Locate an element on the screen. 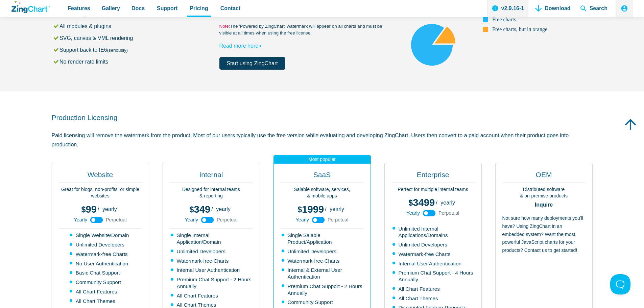 The height and width of the screenshot is (308, 644). li: Single Salable Product/Application is located at coordinates (322, 238).